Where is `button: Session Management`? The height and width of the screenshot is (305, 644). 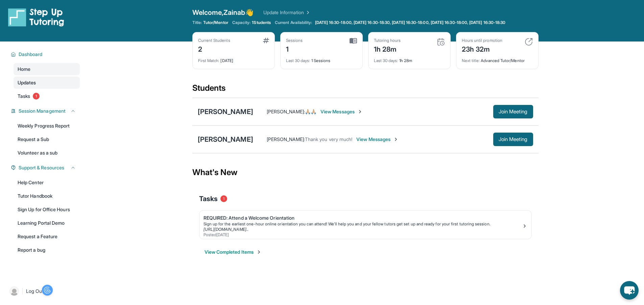
button: Session Management is located at coordinates (46, 111).